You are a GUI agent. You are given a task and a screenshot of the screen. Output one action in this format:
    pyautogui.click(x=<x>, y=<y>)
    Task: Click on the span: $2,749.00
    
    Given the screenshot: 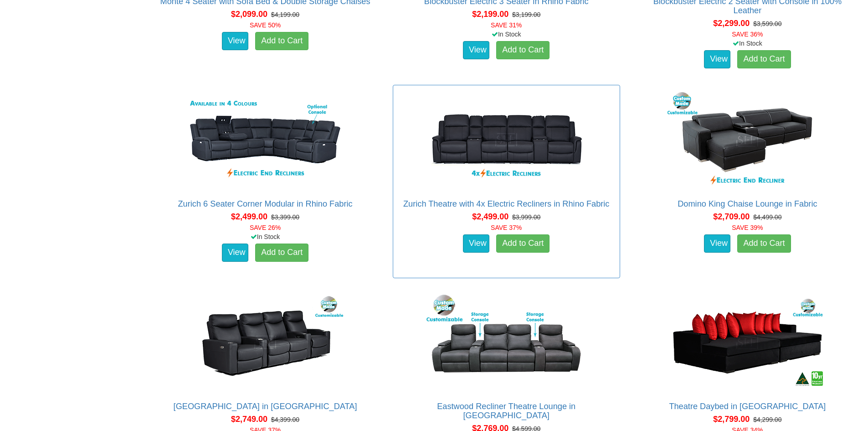 What is the action you would take?
    pyautogui.click(x=249, y=419)
    